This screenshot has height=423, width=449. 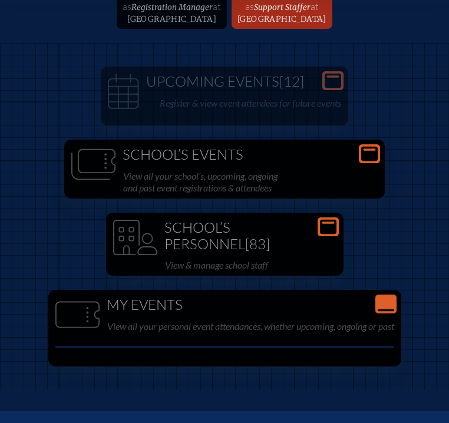 I want to click on span: Support Staffer, so click(x=282, y=7).